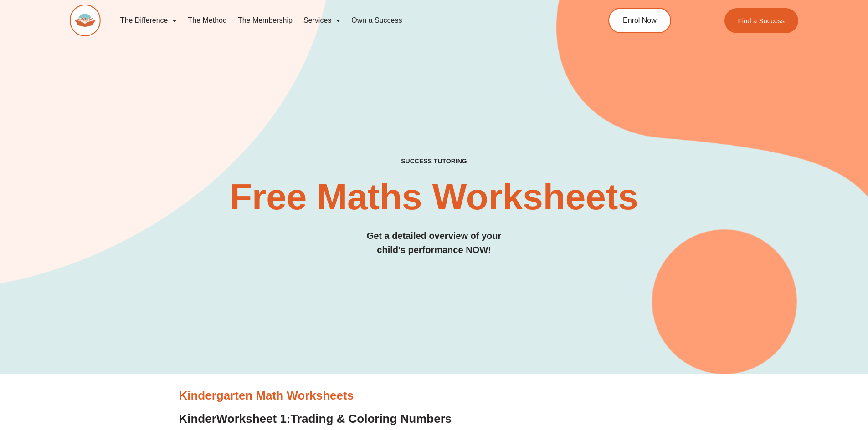 The image size is (868, 430). I want to click on a: Enrol Now, so click(640, 21).